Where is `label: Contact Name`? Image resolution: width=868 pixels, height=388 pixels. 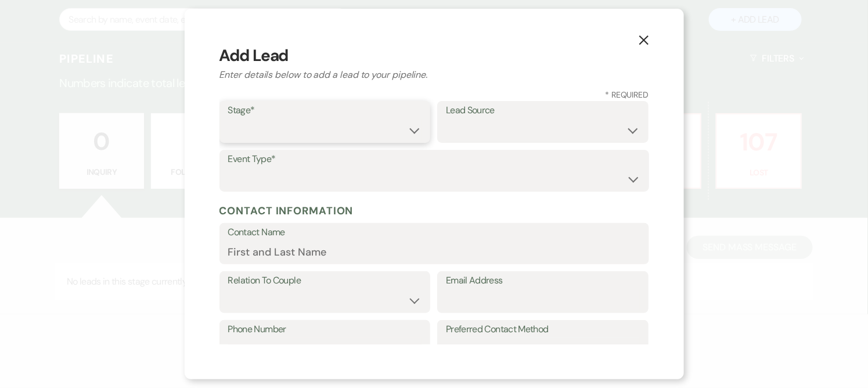 label: Contact Name is located at coordinates (435, 232).